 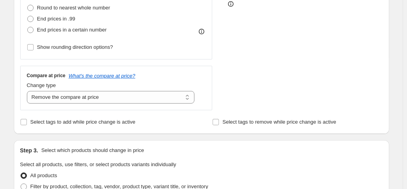 I want to click on i: What's the compare at price?, so click(x=102, y=76).